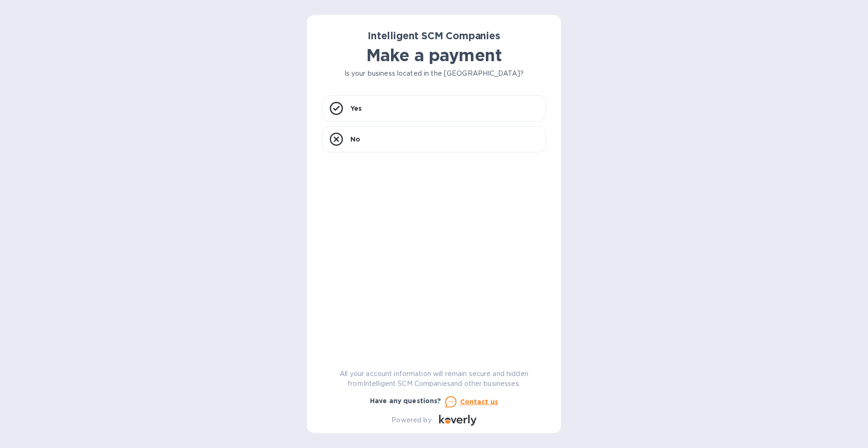 The height and width of the screenshot is (448, 868). I want to click on p: No, so click(355, 139).